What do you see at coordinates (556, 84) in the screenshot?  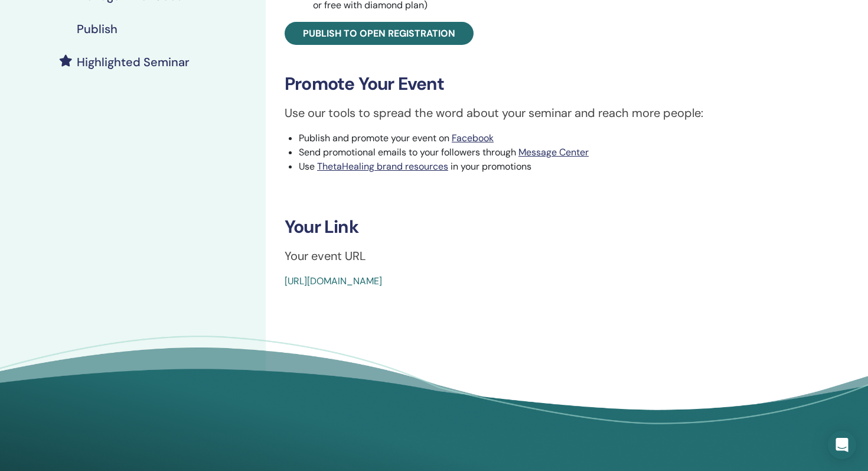 I see `h3: Promote Your Event` at bounding box center [556, 84].